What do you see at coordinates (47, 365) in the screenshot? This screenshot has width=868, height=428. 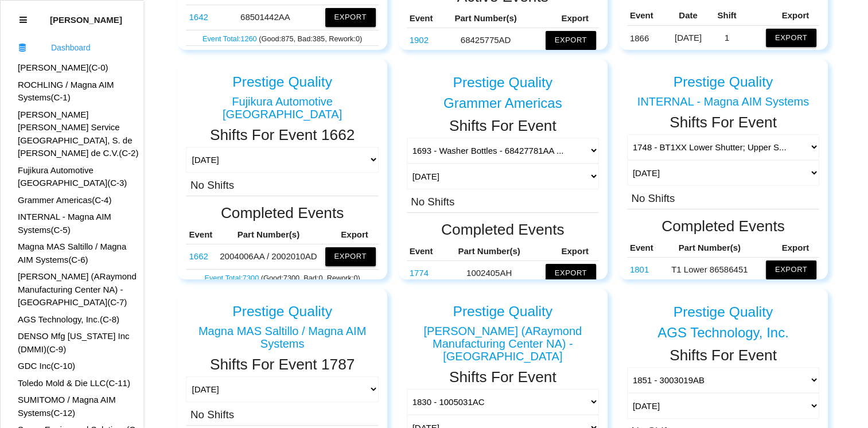 I see `a: GDC Inc(C-10)` at bounding box center [47, 365].